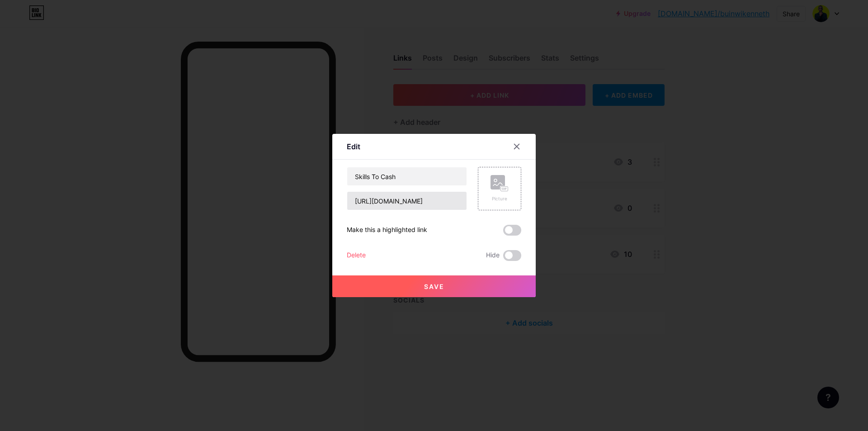  Describe the element at coordinates (434, 286) in the screenshot. I see `button: Save` at that location.